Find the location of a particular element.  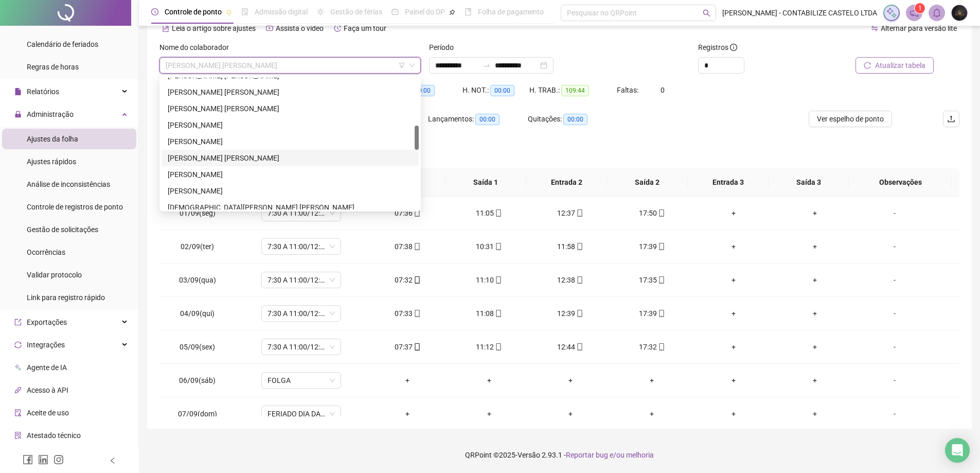

span: Admissão digital is located at coordinates (281, 12).